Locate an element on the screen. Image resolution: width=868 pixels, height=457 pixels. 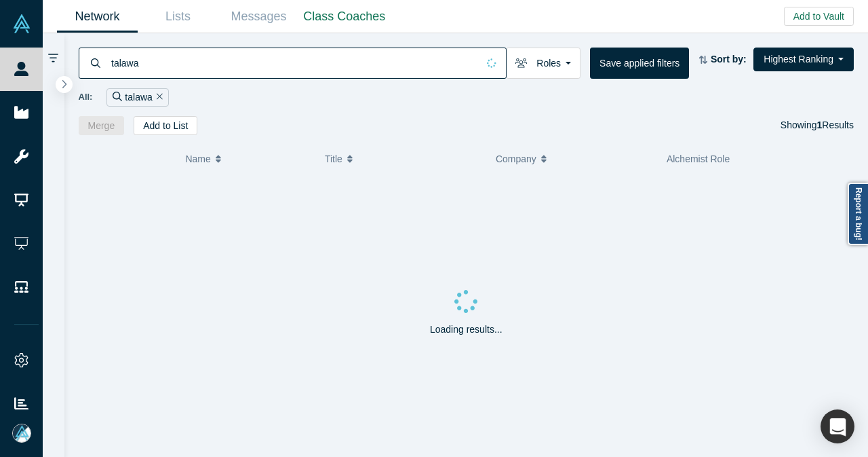
span: Name is located at coordinates (198, 159).